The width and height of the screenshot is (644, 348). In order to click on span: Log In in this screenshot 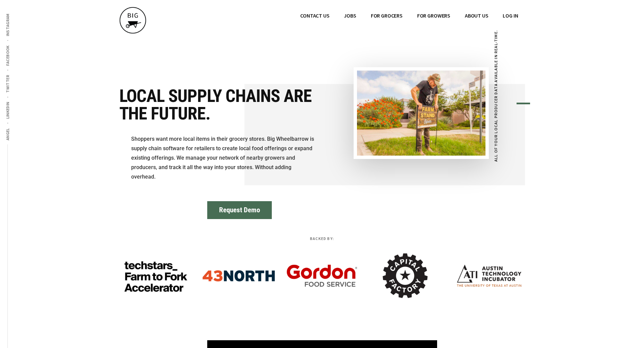, I will do `click(510, 16)`.